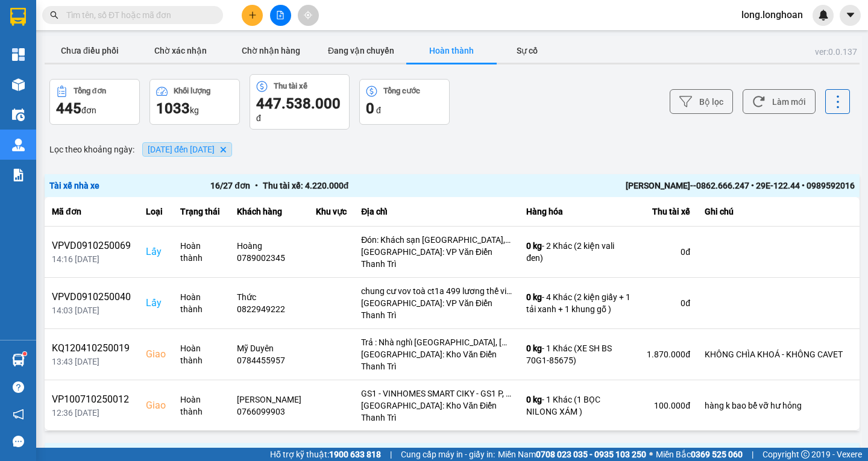  Describe the element at coordinates (155, 212) in the screenshot. I see `th: Loại` at that location.